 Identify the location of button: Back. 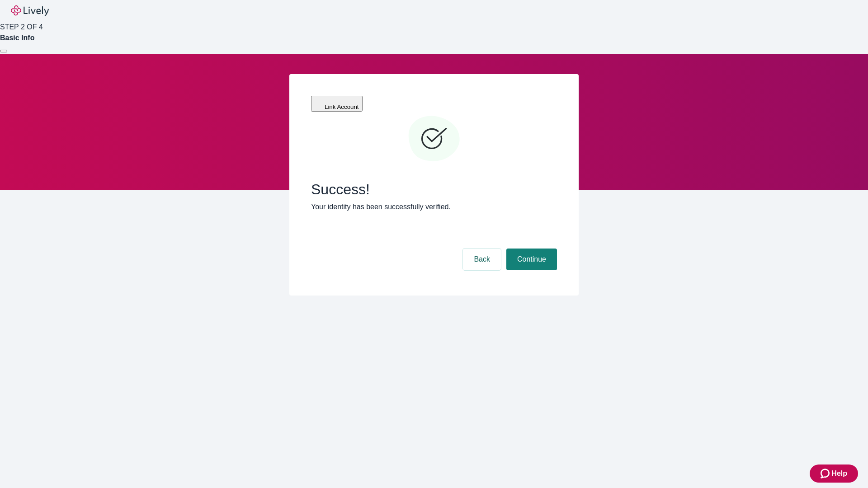
(482, 260).